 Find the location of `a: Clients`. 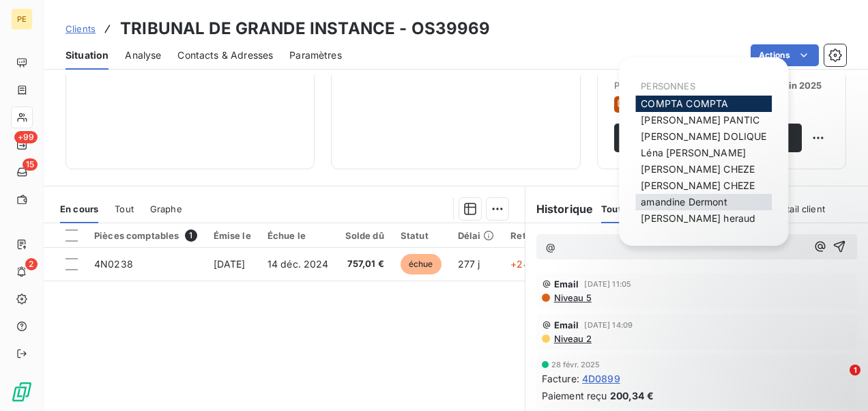

a: Clients is located at coordinates (80, 28).